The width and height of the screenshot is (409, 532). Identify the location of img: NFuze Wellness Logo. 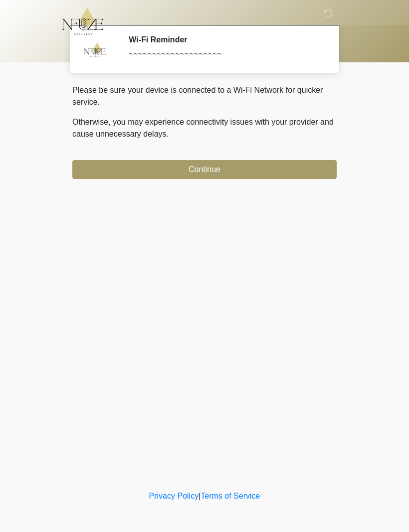
(83, 21).